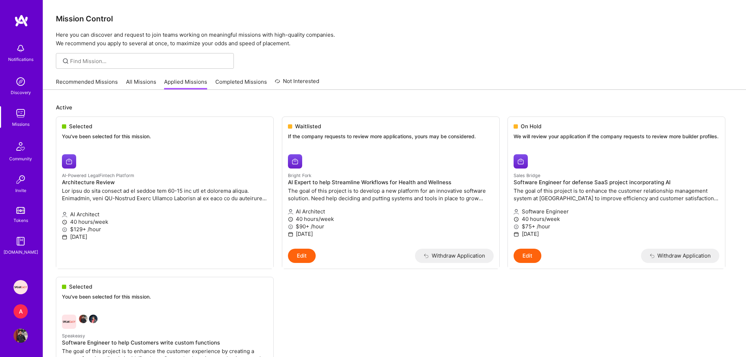  Describe the element at coordinates (21, 146) in the screenshot. I see `img: Community` at that location.